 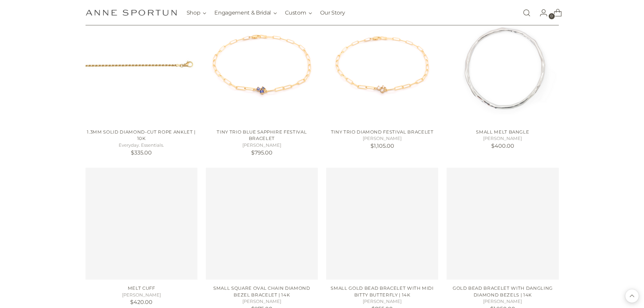 I want to click on span: $1,105.00, so click(x=382, y=146).